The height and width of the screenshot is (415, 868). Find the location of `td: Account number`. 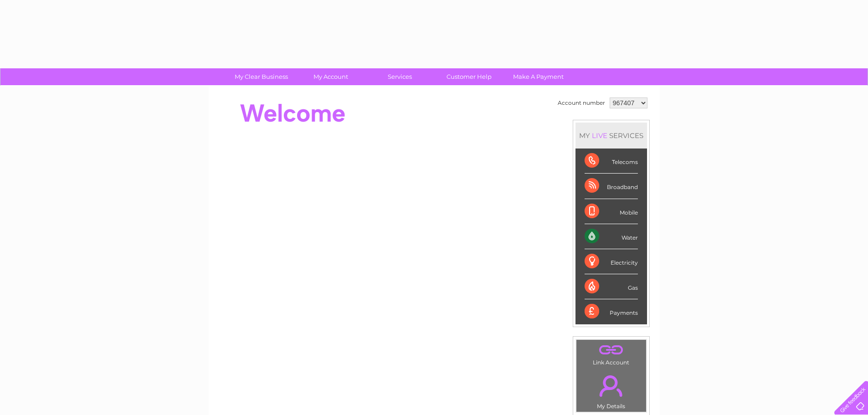

td: Account number is located at coordinates (581, 103).